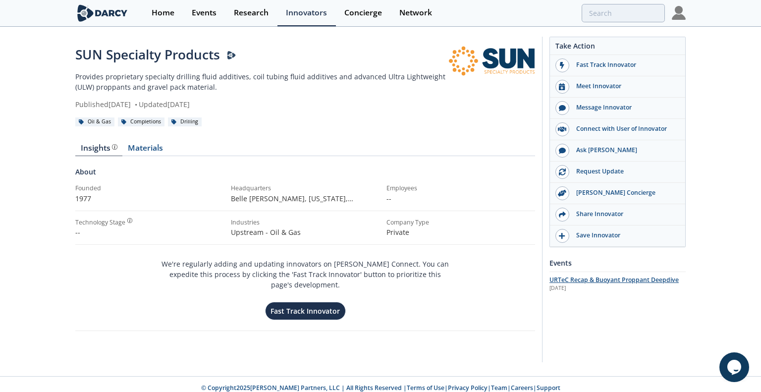 This screenshot has height=392, width=761. Describe the element at coordinates (679, 13) in the screenshot. I see `img: Profile` at that location.